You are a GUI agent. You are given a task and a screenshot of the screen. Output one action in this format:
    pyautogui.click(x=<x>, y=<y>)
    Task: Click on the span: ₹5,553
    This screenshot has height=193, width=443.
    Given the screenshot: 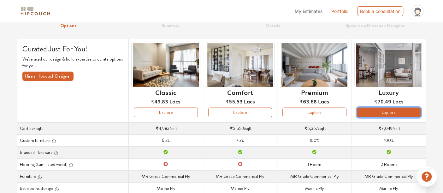 What is the action you would take?
    pyautogui.click(x=237, y=128)
    